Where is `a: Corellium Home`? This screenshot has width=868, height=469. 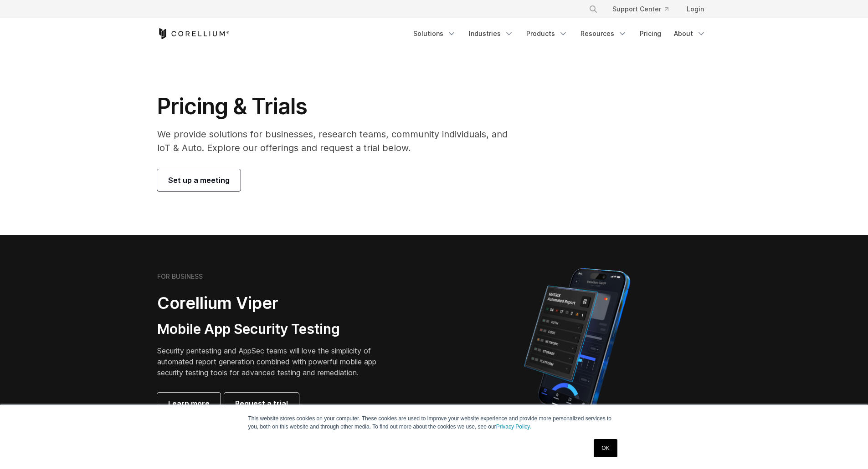
a: Corellium Home is located at coordinates (193, 34).